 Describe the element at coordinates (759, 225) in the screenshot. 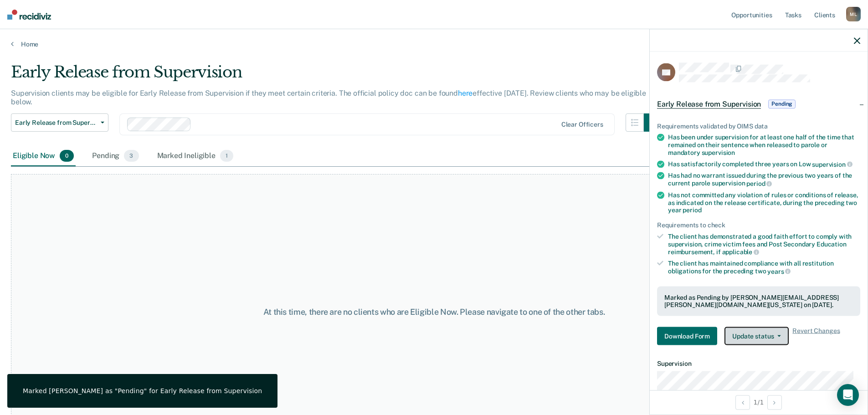

I see `div: Requirements to check` at that location.